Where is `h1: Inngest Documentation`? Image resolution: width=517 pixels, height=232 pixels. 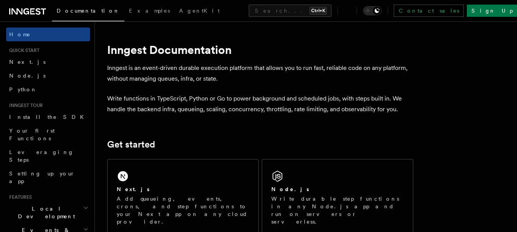 h1: Inngest Documentation is located at coordinates (260, 50).